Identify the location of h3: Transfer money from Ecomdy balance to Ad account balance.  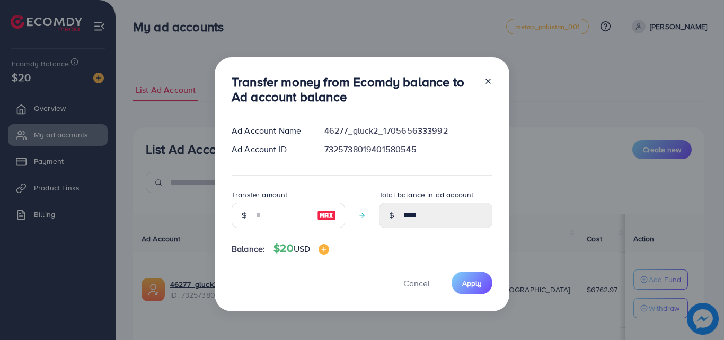
(354, 90).